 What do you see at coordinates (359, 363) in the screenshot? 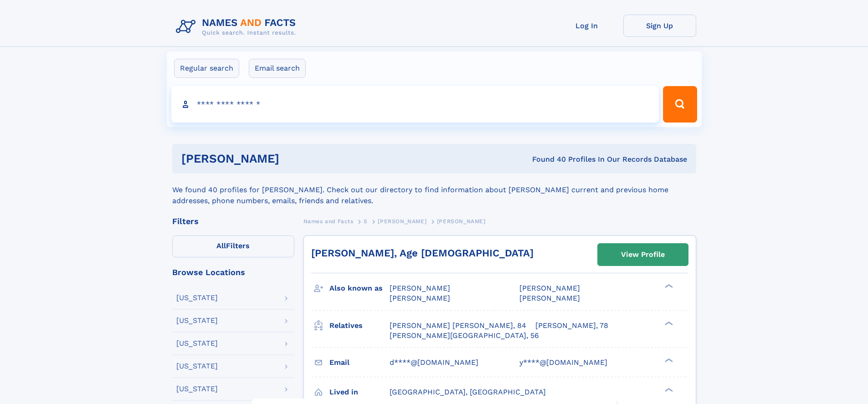
I see `h3: Email` at bounding box center [359, 363].